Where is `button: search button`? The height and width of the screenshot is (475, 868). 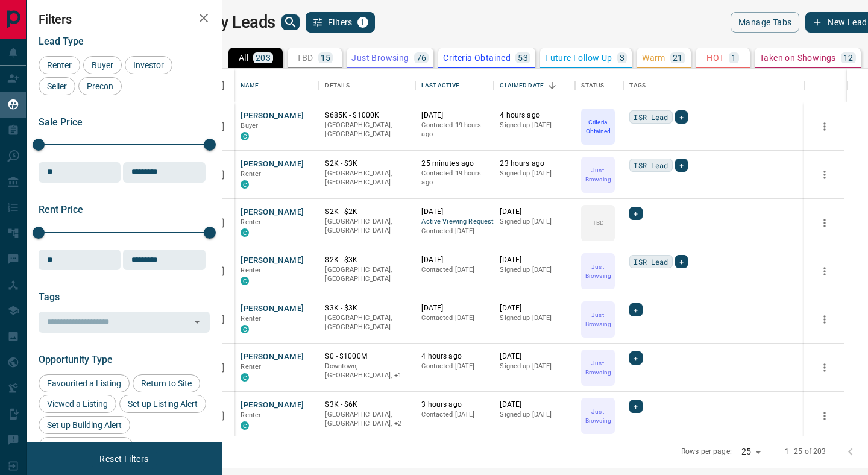
button: search button is located at coordinates (290, 22).